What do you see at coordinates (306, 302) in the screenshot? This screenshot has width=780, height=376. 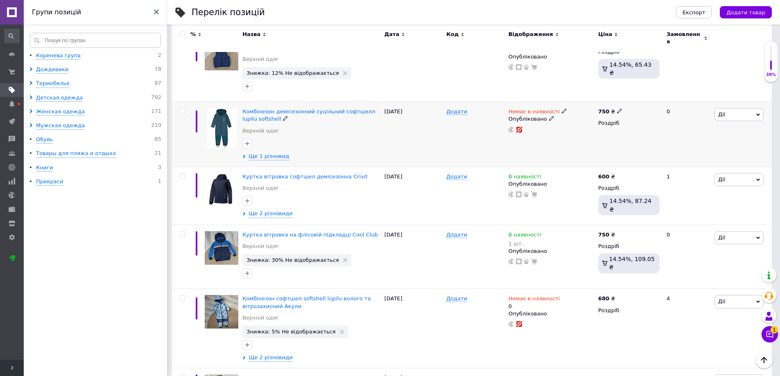 I see `span: Комбінезон софтшел softshell lupilu волого та вітрозахисний Акули` at bounding box center [306, 302].